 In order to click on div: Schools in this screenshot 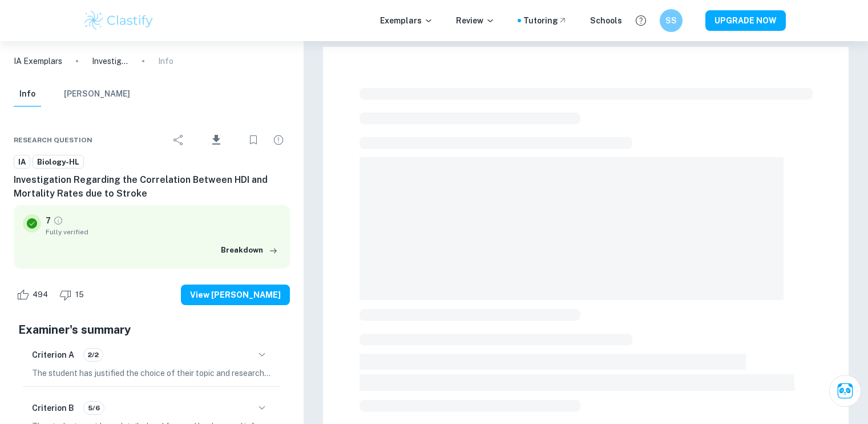, I will do `click(606, 21)`.